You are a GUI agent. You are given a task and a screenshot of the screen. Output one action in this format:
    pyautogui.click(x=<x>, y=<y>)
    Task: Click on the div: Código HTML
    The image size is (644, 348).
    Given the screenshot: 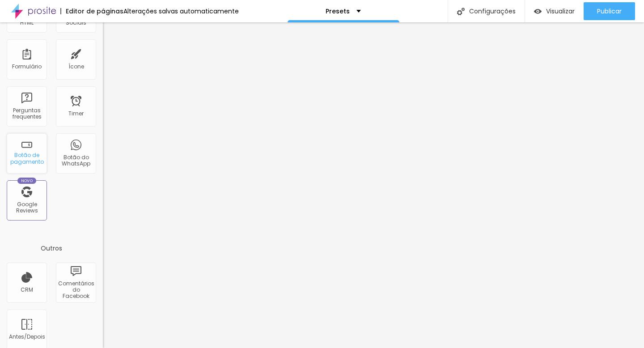 What is the action you would take?
    pyautogui.click(x=26, y=20)
    